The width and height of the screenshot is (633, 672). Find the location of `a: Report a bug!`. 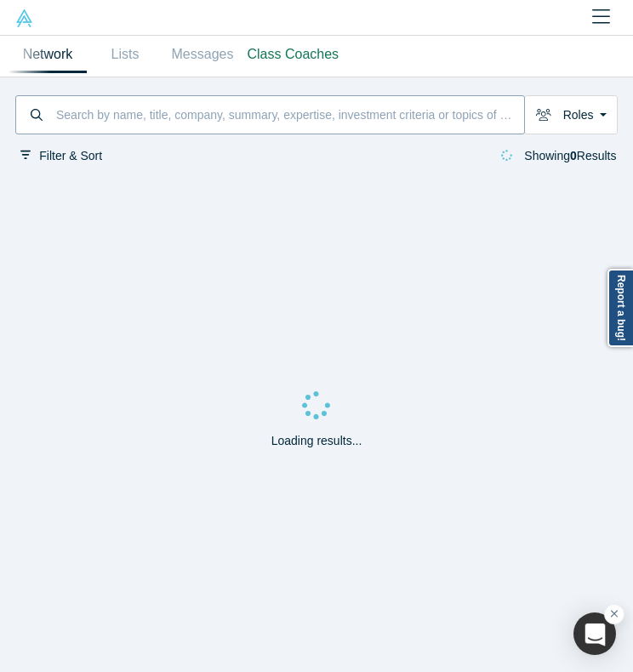

a: Report a bug! is located at coordinates (620, 308).